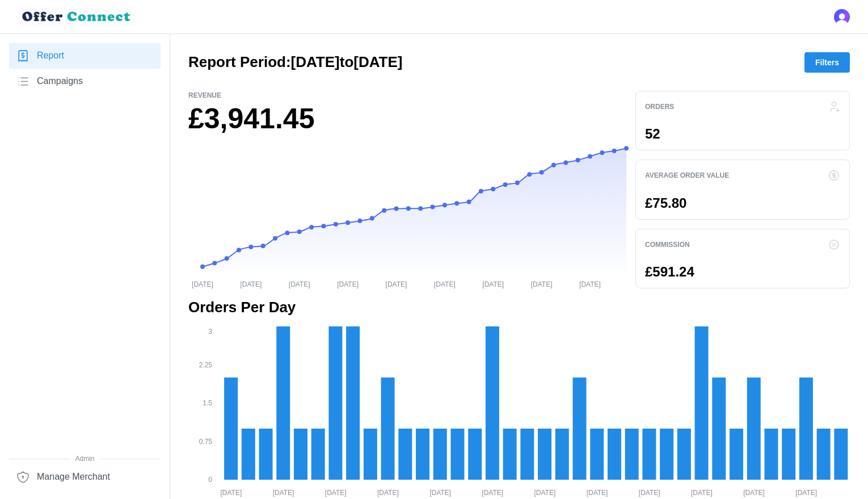 This screenshot has width=868, height=499. Describe the element at coordinates (653, 134) in the screenshot. I see `p: 52` at that location.